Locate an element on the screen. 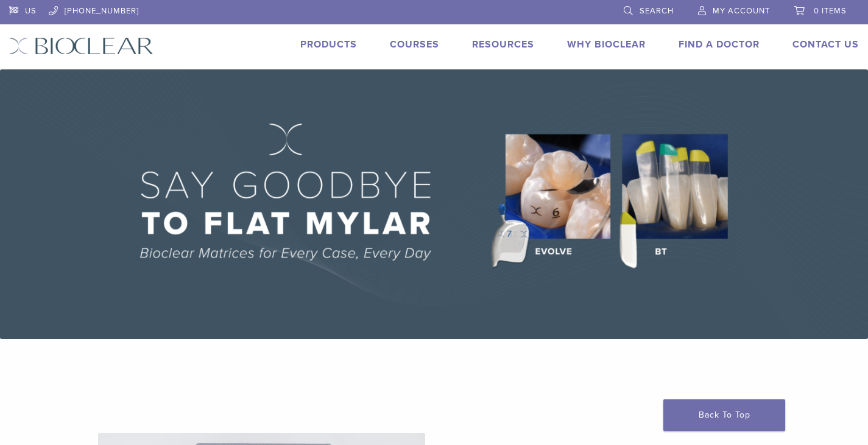 This screenshot has height=445, width=868. span: 0 items is located at coordinates (830, 11).